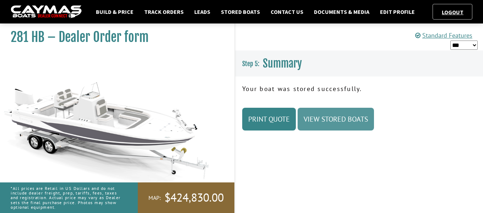 This screenshot has width=483, height=213. Describe the element at coordinates (398, 12) in the screenshot. I see `a: Edit Profile` at that location.